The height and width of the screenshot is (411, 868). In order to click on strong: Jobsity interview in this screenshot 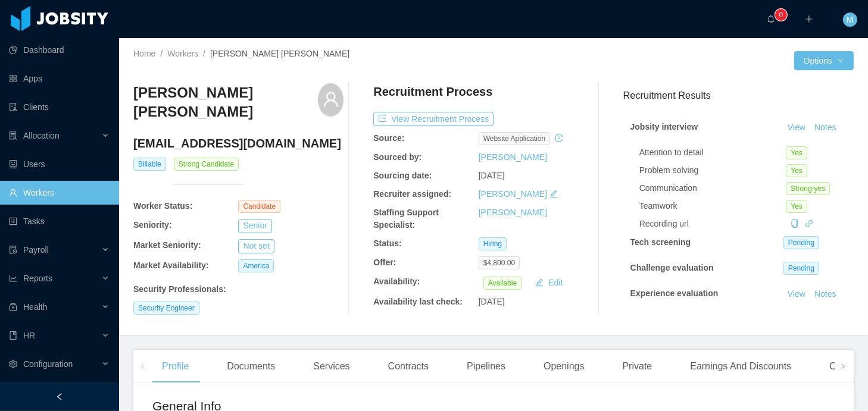, I will do `click(665, 127)`.